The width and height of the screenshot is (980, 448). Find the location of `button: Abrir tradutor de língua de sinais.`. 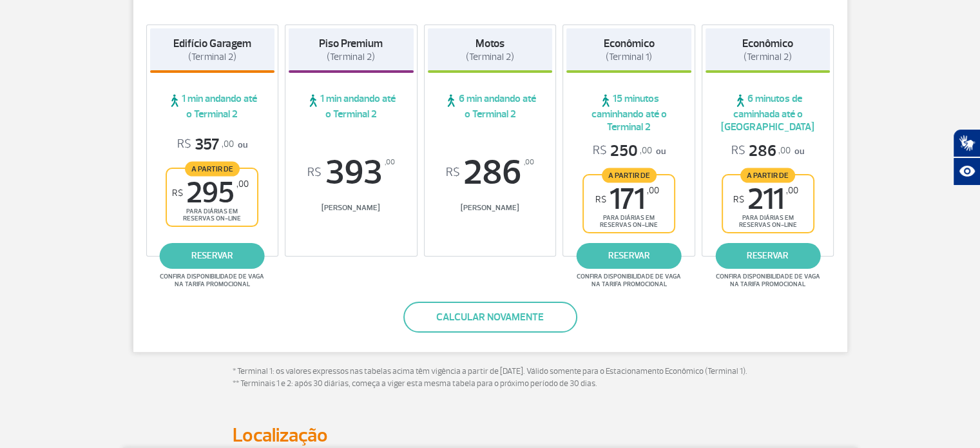

button: Abrir tradutor de língua de sinais. is located at coordinates (966, 143).